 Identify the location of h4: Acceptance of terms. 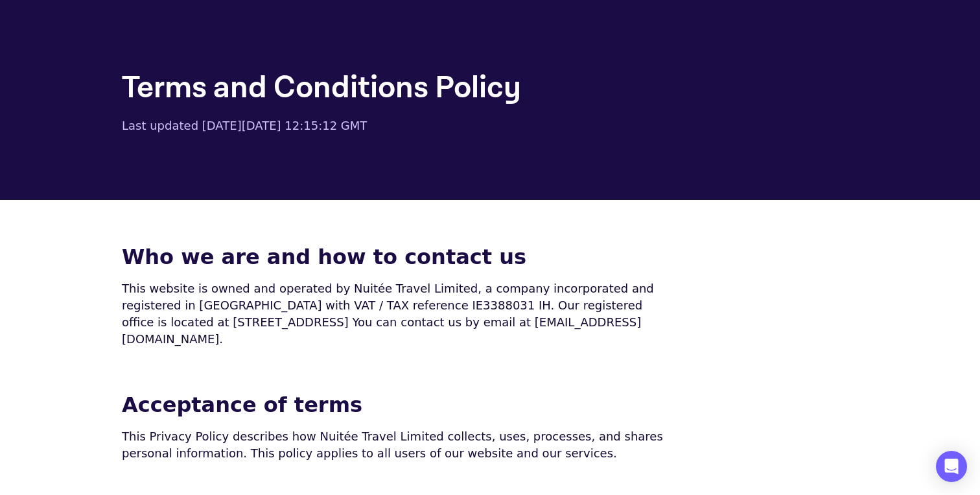
(398, 405).